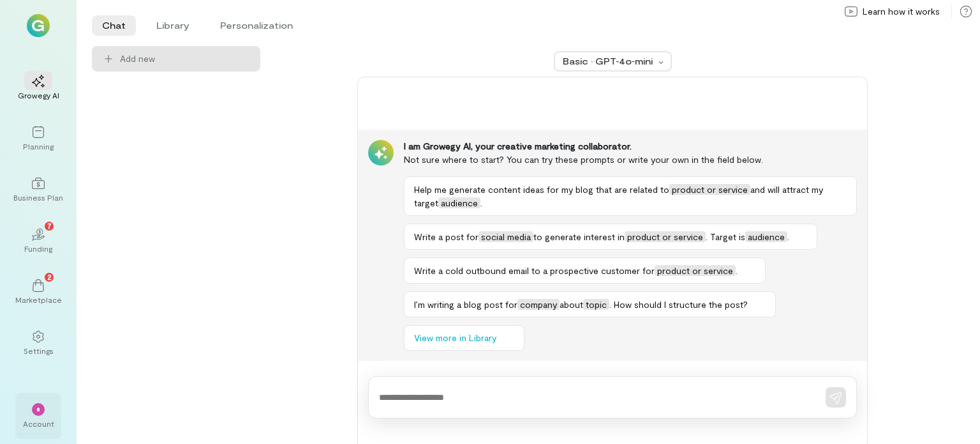 Image resolution: width=980 pixels, height=444 pixels. I want to click on span: about, so click(571, 304).